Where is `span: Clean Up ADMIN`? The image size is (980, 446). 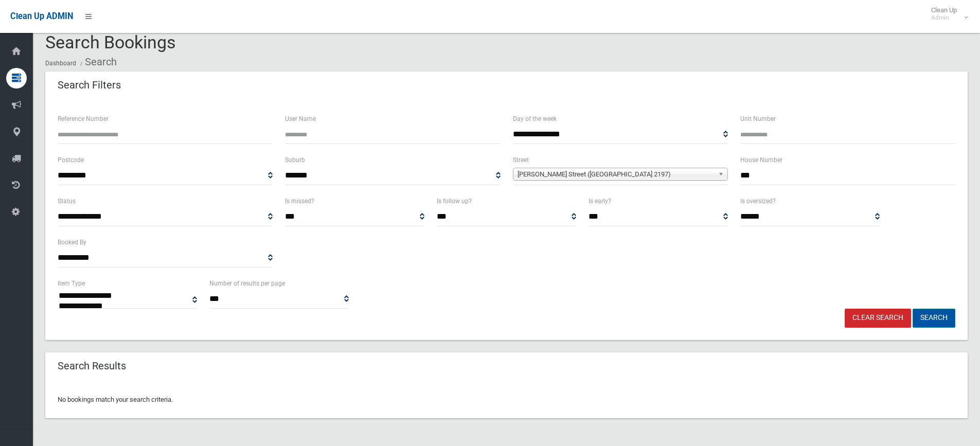
span: Clean Up ADMIN is located at coordinates (42, 16).